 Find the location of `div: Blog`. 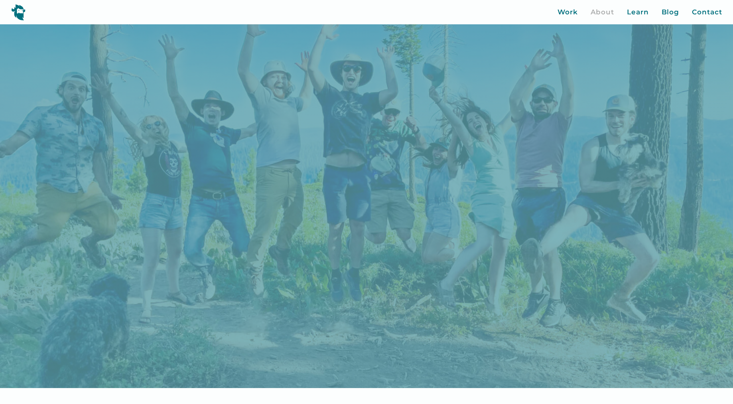

div: Blog is located at coordinates (671, 12).